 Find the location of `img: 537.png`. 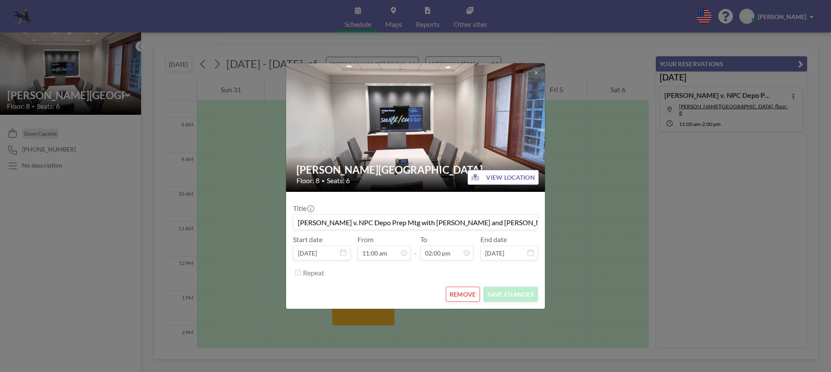

img: 537.png is located at coordinates (416, 127).